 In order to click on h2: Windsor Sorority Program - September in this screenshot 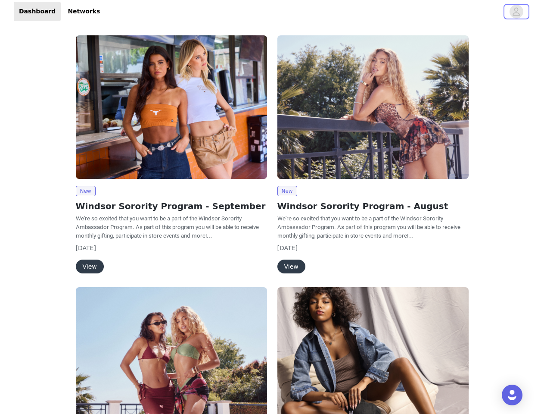, I will do `click(171, 206)`.